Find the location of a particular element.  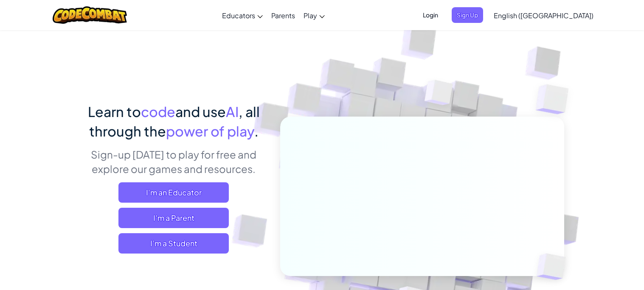

a: Educators is located at coordinates (242, 15).